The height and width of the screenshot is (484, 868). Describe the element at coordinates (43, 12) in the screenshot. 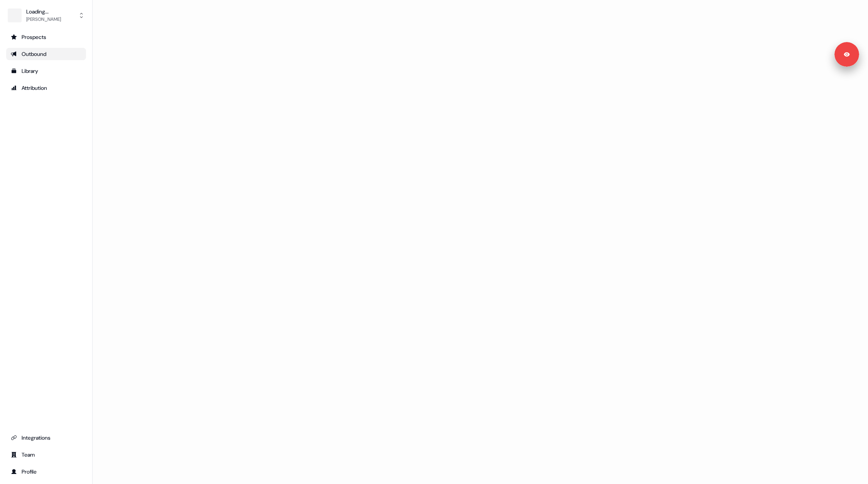

I see `div: Loading...` at that location.